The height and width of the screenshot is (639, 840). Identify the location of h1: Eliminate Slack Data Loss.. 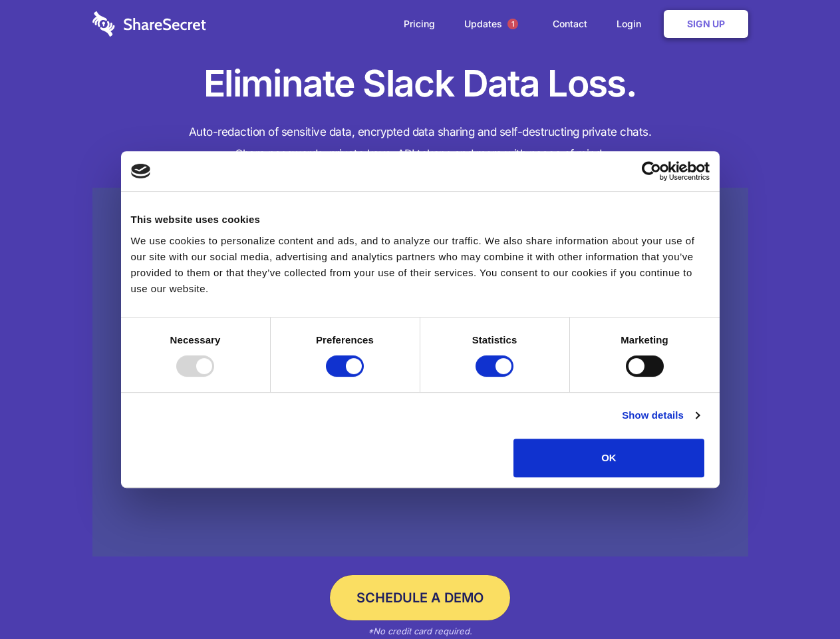
(420, 84).